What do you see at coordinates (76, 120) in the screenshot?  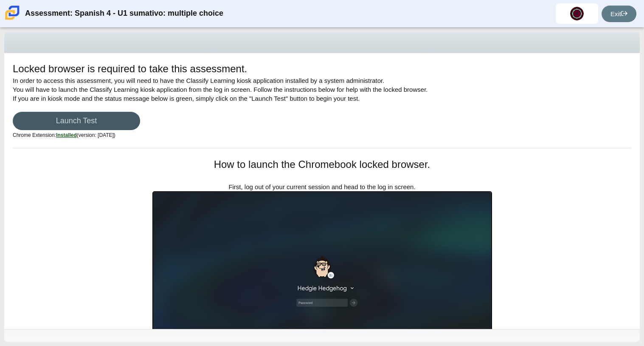 I see `a: Launch Test` at bounding box center [76, 120].